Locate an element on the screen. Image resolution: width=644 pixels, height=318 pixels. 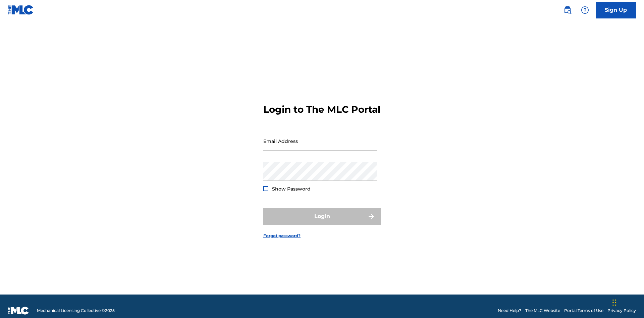
div: Chat Widget is located at coordinates (627, 302).